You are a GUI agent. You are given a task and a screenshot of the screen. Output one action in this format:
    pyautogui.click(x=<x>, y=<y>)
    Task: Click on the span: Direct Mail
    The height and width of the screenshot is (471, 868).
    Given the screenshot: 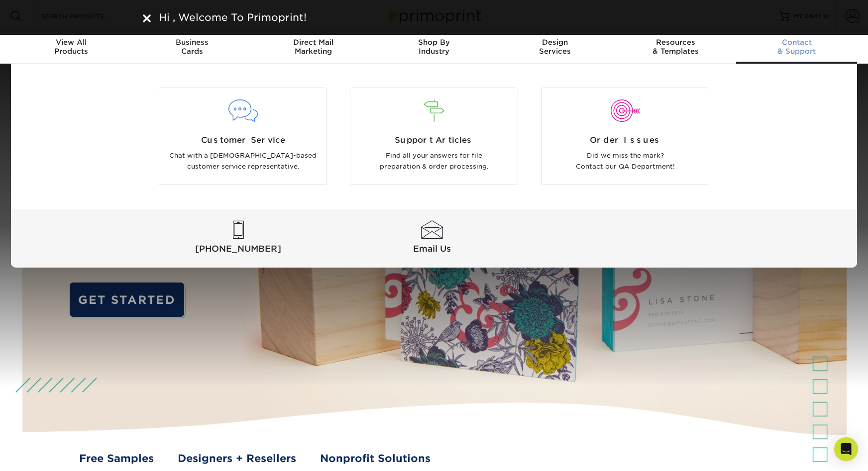 What is the action you would take?
    pyautogui.click(x=313, y=42)
    